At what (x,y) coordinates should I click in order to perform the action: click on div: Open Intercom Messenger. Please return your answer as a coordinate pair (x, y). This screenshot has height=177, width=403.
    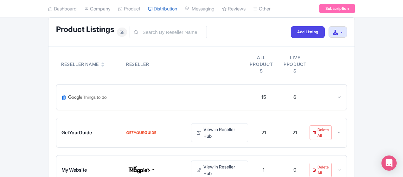
    Looking at the image, I should click on (389, 163).